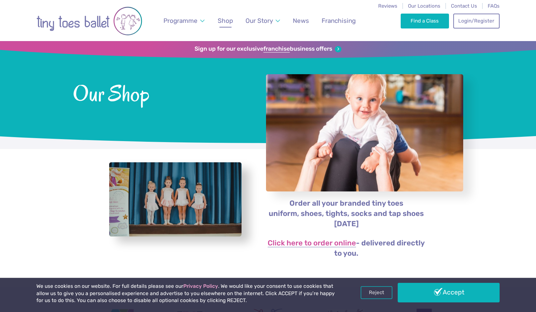 The image size is (536, 312). I want to click on a: Franchising, so click(339, 21).